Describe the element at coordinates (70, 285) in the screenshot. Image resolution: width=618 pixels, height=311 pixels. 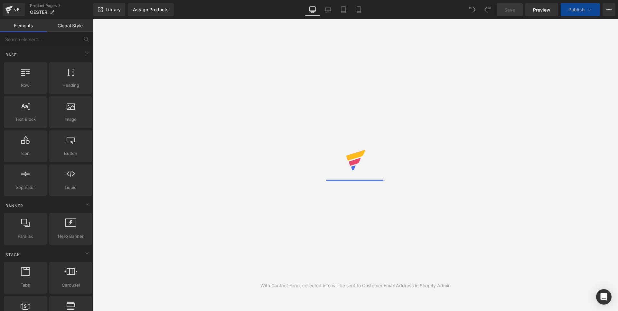
I see `span: Carousel` at that location.